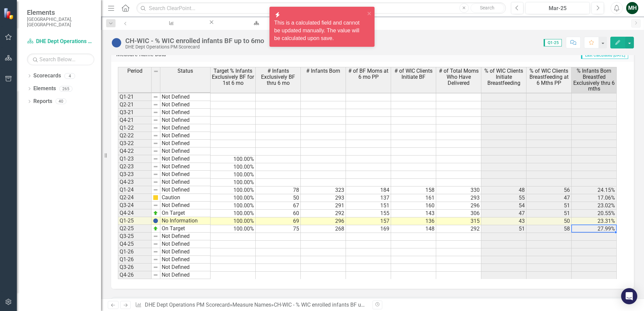 This screenshot has height=311, width=644. I want to click on td: 161, so click(413, 198).